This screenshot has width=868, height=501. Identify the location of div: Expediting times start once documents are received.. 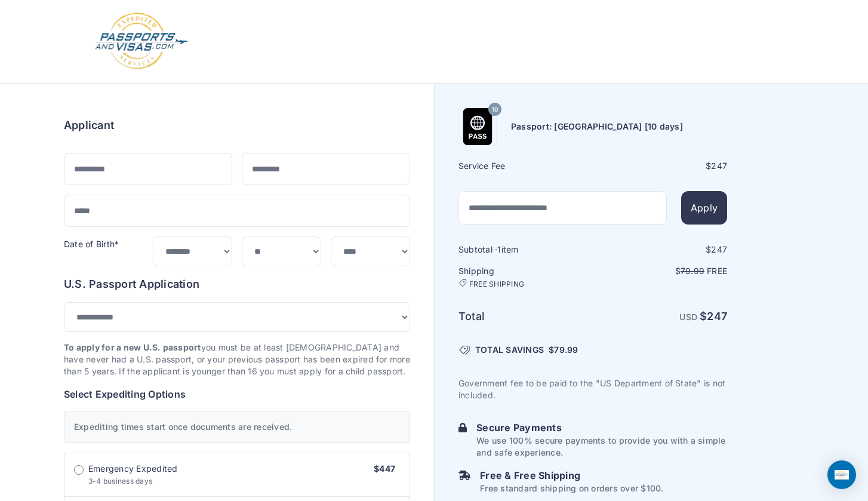
(237, 427).